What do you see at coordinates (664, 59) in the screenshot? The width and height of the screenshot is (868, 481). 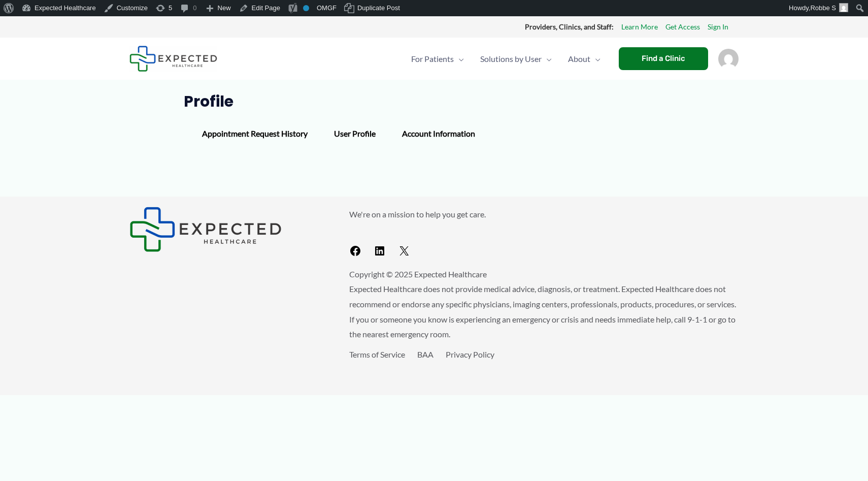 I see `div: Find a Clinic` at bounding box center [664, 59].